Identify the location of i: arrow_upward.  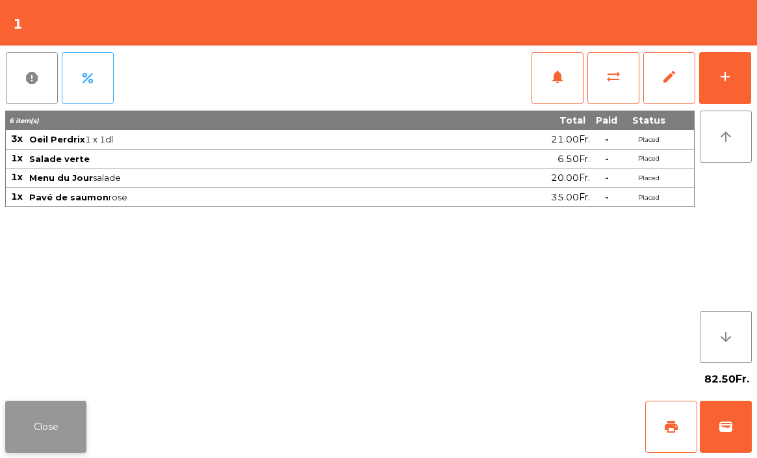
(726, 136).